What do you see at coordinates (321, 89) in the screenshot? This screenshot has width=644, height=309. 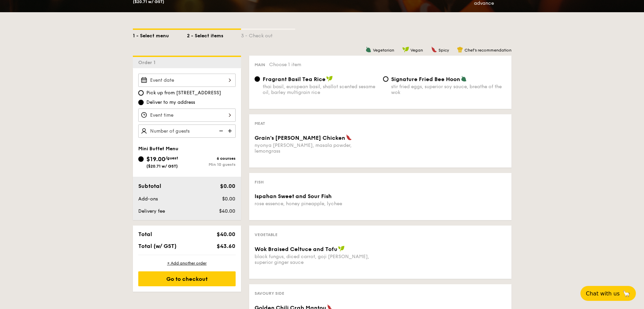 I see `div: thai basil, european basil, shallot scented sesame oil, barley multigrain rice` at bounding box center [321, 89].